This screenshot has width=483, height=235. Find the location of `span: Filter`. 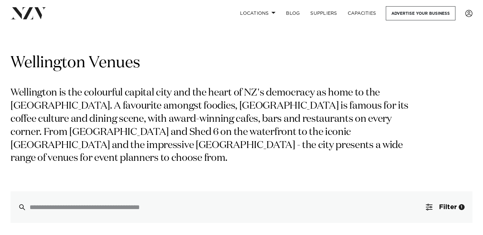

span: Filter is located at coordinates (448, 207).